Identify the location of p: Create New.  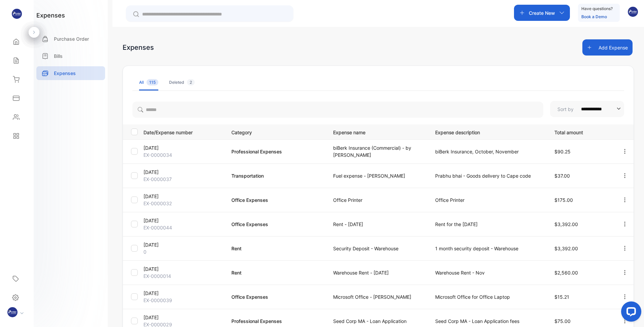
(542, 13).